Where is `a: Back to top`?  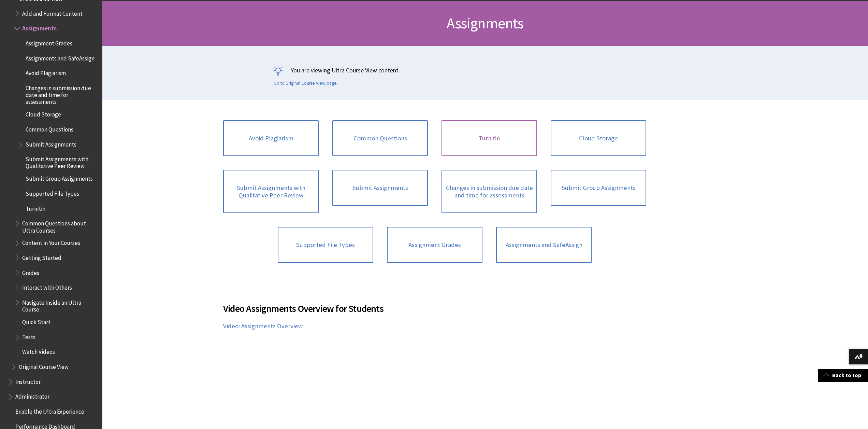
a: Back to top is located at coordinates (843, 375).